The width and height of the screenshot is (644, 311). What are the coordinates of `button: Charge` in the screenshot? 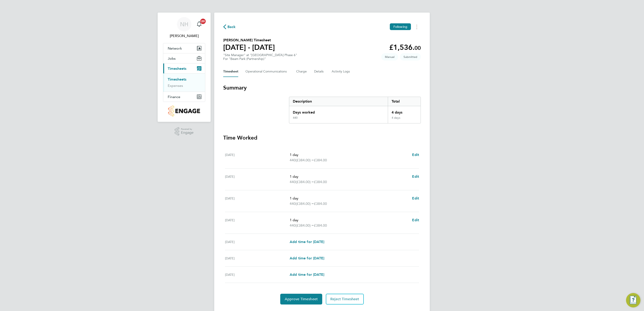 It's located at (302, 72).